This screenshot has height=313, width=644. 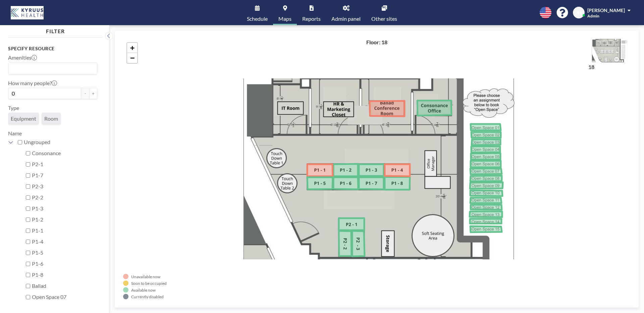 I want to click on label: P1-1, so click(x=64, y=231).